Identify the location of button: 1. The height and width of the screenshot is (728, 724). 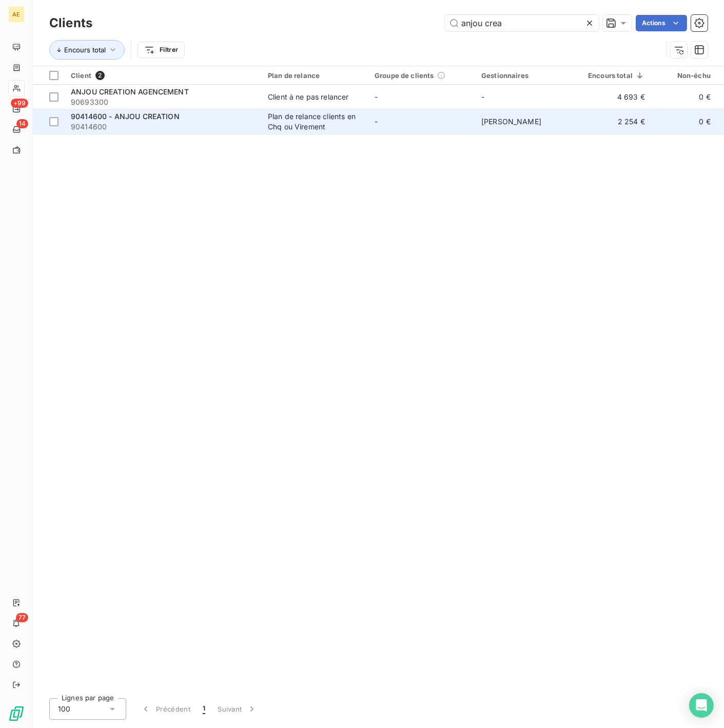
(204, 708).